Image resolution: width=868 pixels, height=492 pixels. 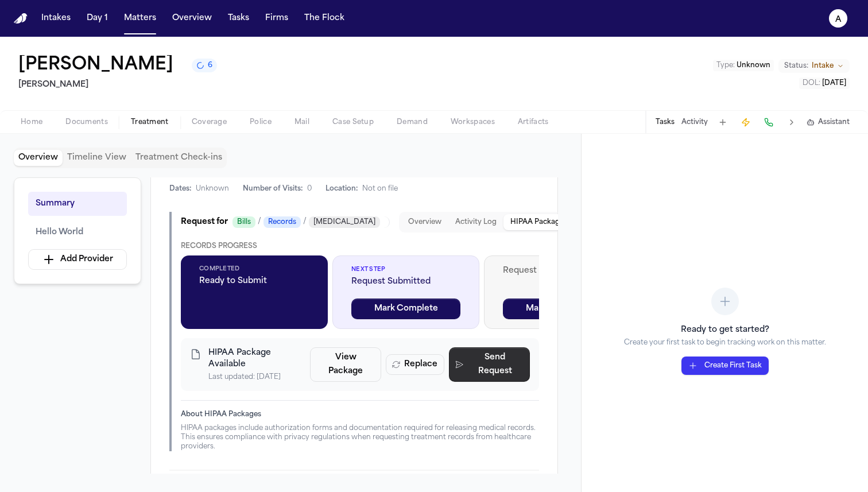 I want to click on span: Request Received, so click(x=557, y=271).